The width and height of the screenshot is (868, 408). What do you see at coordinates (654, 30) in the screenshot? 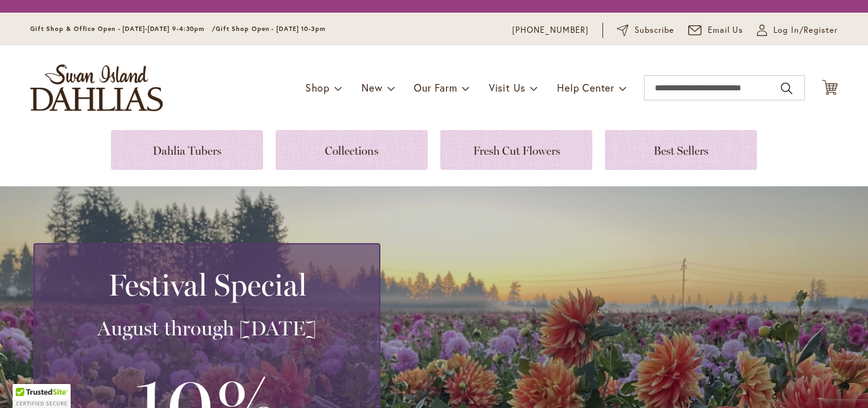
I see `span: Subscribe` at bounding box center [654, 30].